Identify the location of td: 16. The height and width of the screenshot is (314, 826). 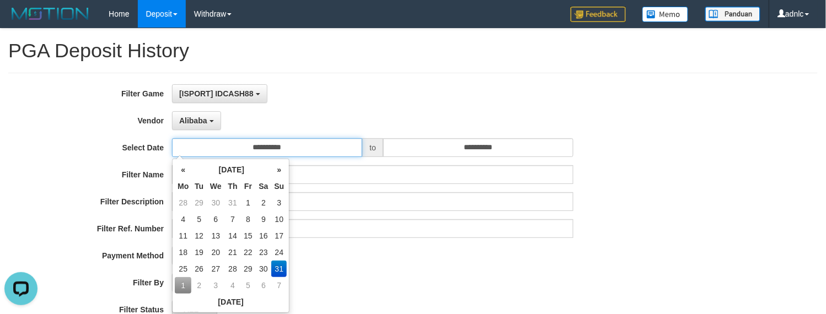
(264, 236).